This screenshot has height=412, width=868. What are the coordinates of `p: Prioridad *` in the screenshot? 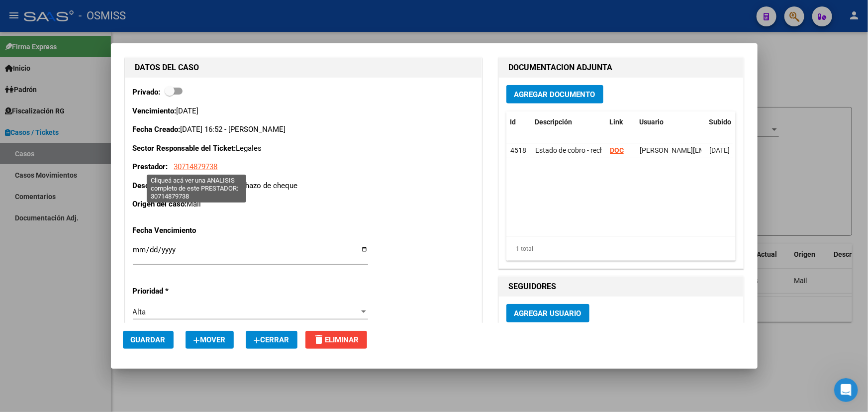 It's located at (184, 291).